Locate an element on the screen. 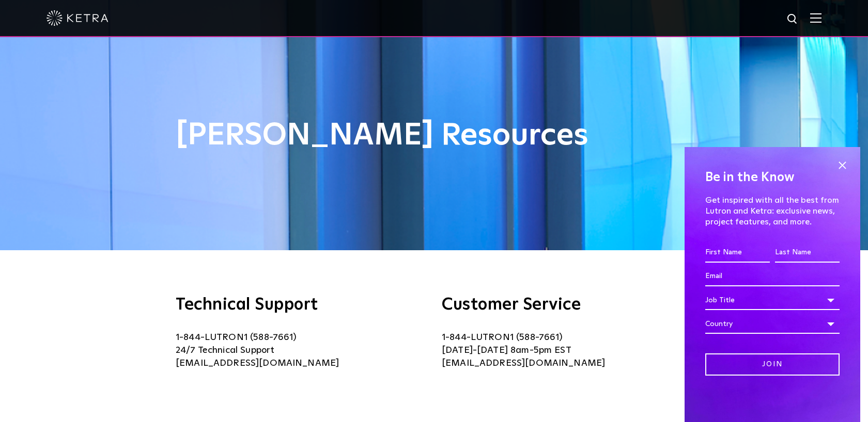 The height and width of the screenshot is (422, 868). input: Last Name is located at coordinates (808, 253).